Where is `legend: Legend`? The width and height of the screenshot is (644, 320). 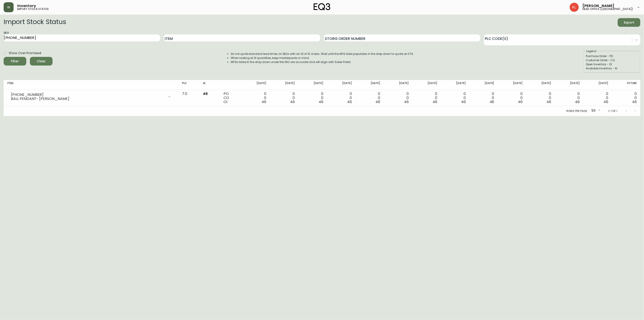
legend: Legend is located at coordinates (591, 51).